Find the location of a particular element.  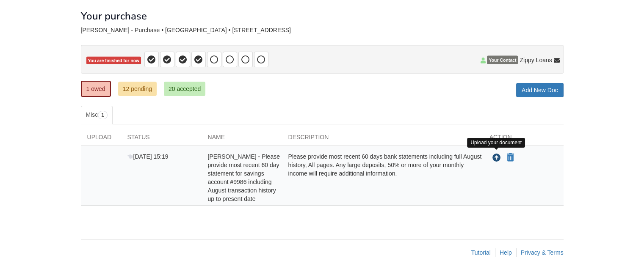

div: Upload your document is located at coordinates (496, 143).